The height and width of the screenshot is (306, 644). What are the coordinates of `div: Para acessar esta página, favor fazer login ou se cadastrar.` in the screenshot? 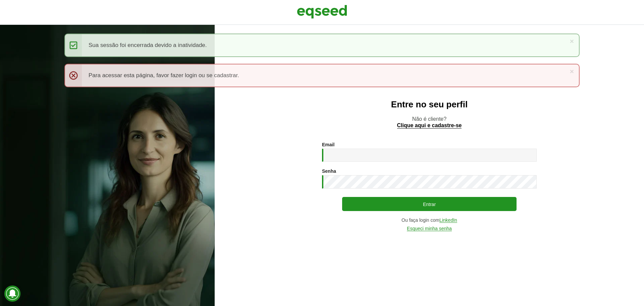 It's located at (322, 76).